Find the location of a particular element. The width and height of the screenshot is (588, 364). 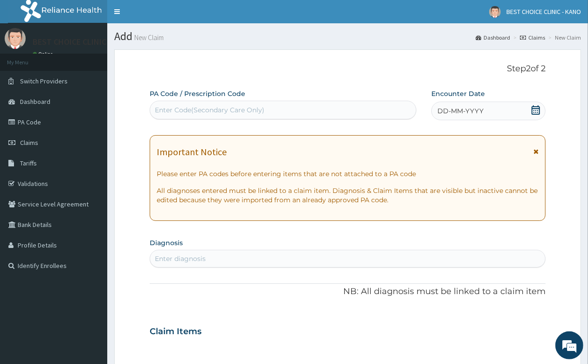

span: Claims is located at coordinates (29, 142).